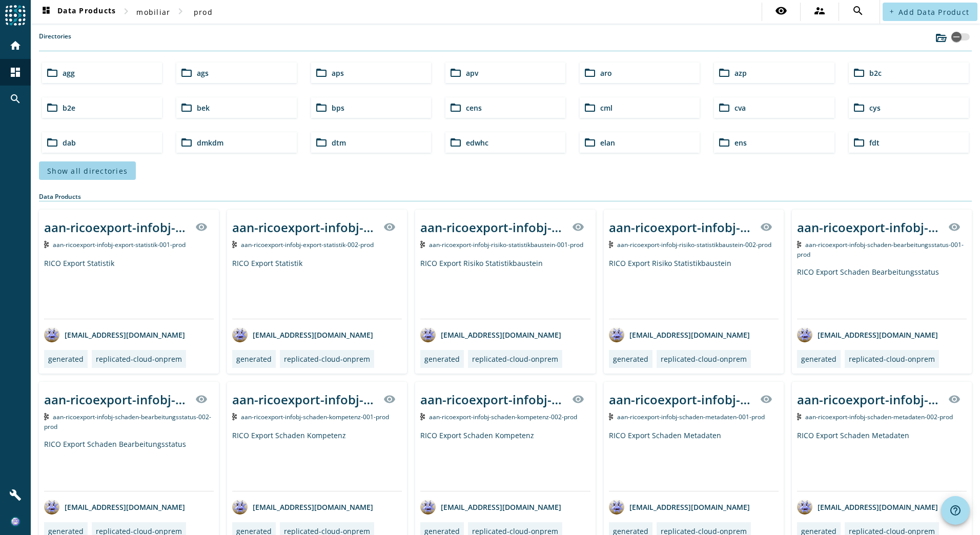  Describe the element at coordinates (605, 73) in the screenshot. I see `span: aro` at that location.